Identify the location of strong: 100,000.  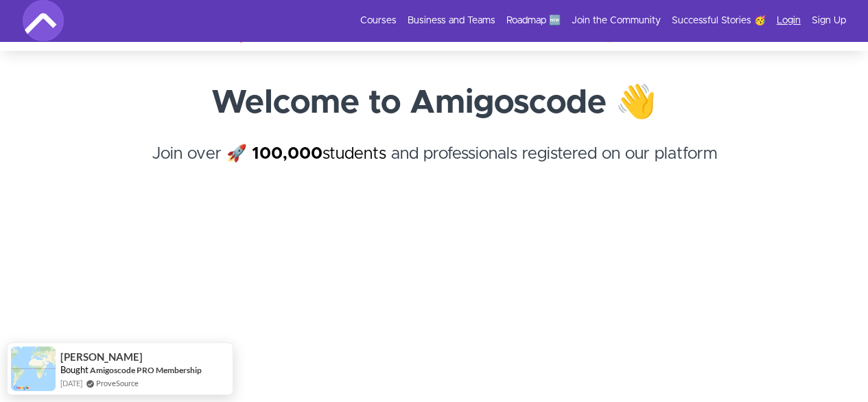
(286, 154).